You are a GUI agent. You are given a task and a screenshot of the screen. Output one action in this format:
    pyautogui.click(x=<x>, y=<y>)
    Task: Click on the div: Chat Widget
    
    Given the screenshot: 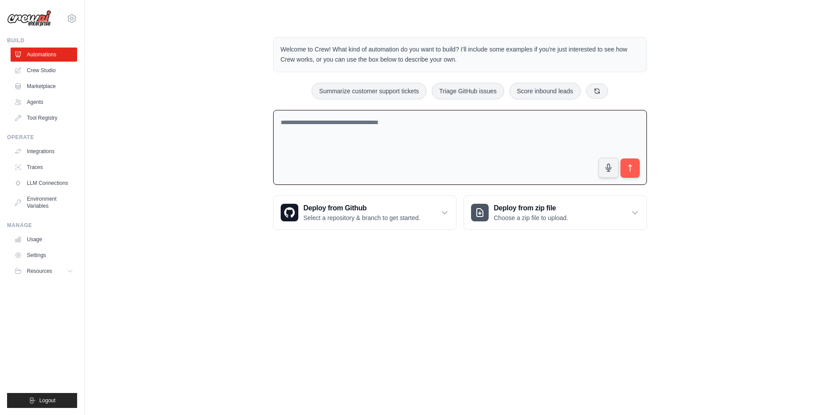 What is the action you would take?
    pyautogui.click(x=813, y=394)
    